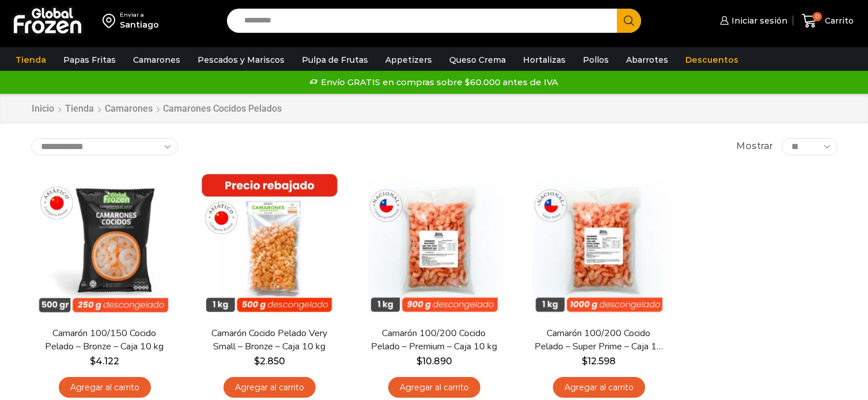 This screenshot has width=868, height=400. I want to click on div: Enviar a, so click(139, 15).